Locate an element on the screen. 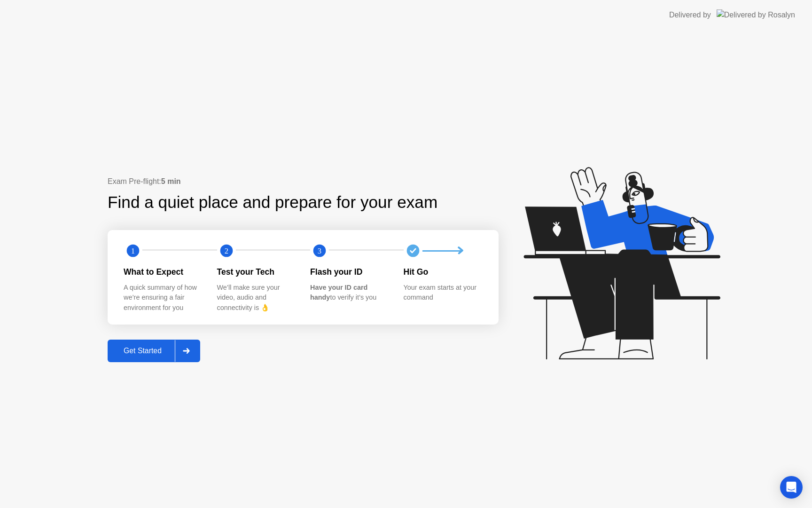 Image resolution: width=812 pixels, height=508 pixels. div: Hit Go is located at coordinates (443, 272).